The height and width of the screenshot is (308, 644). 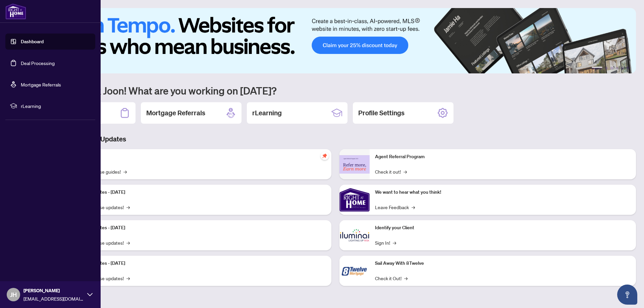 What do you see at coordinates (41, 84) in the screenshot?
I see `a: Mortgage Referrals` at bounding box center [41, 84].